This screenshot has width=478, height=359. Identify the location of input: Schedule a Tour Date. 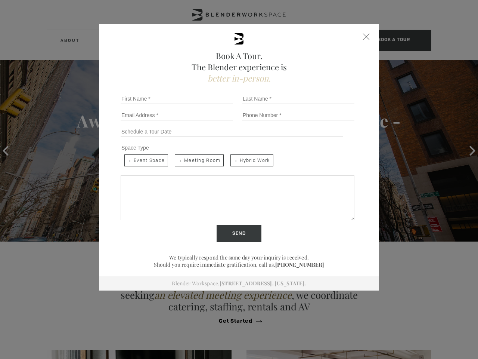
(232, 132).